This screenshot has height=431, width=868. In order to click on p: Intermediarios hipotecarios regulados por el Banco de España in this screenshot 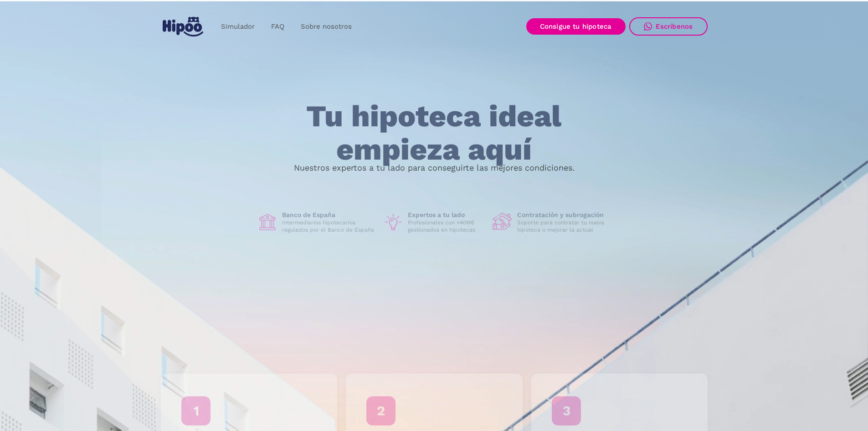, I will do `click(329, 226)`.